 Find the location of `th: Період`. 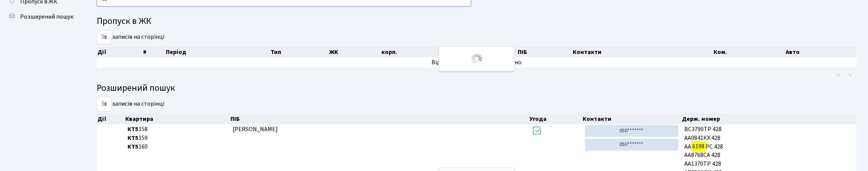

th: Період is located at coordinates (218, 52).